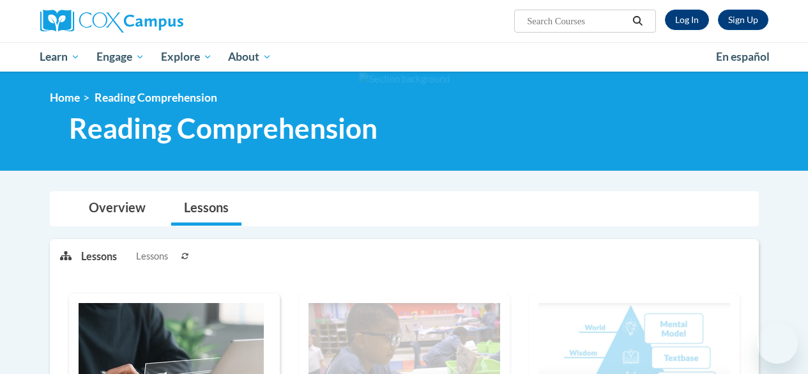 This screenshot has height=374, width=808. Describe the element at coordinates (155, 21) in the screenshot. I see `a: Cox Campus` at that location.